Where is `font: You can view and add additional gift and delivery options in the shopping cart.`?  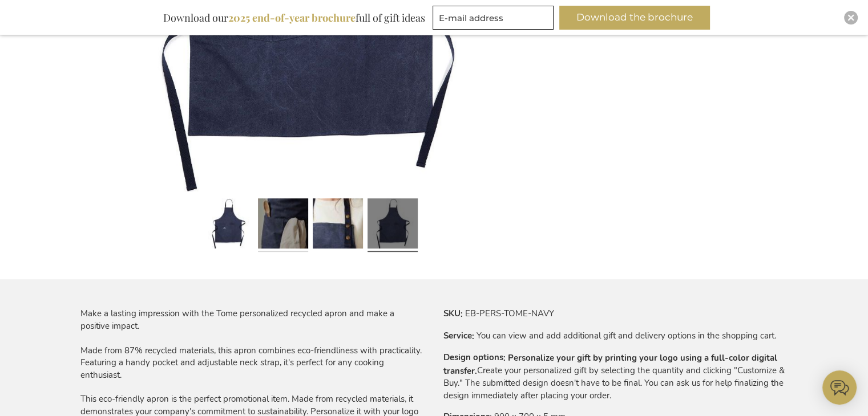
font: You can view and add additional gift and delivery options in the shopping cart. is located at coordinates (625, 336).